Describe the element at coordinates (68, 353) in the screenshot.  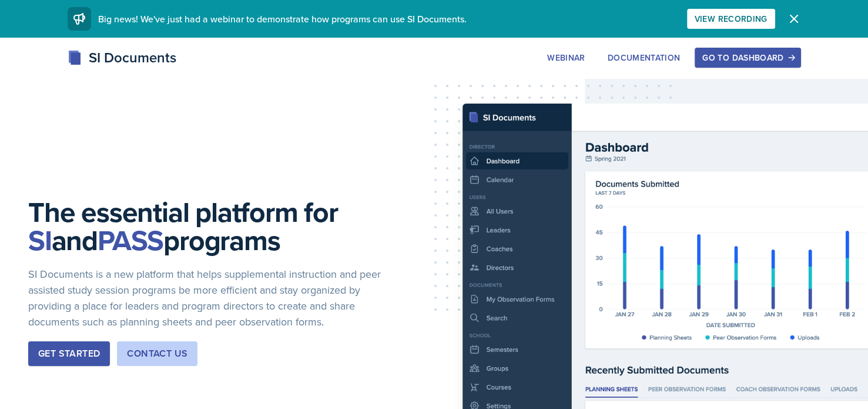
I see `div: Get Started` at that location.